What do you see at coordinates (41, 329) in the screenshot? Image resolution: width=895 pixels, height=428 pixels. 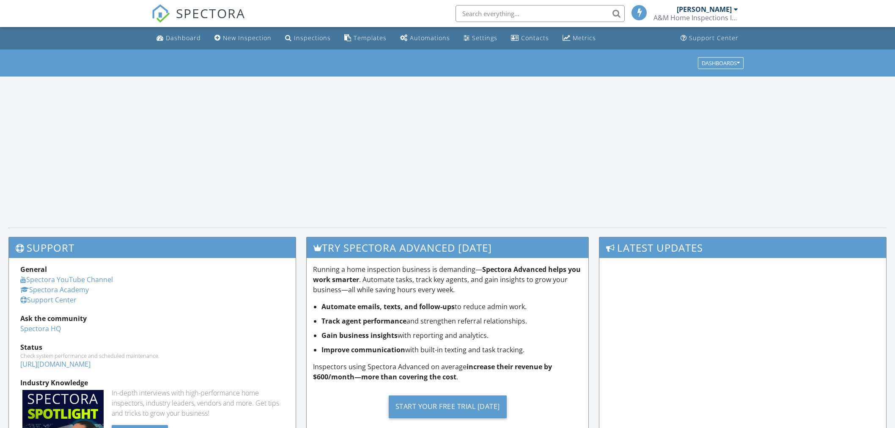 I see `a: Spectora HQ` at bounding box center [41, 329].